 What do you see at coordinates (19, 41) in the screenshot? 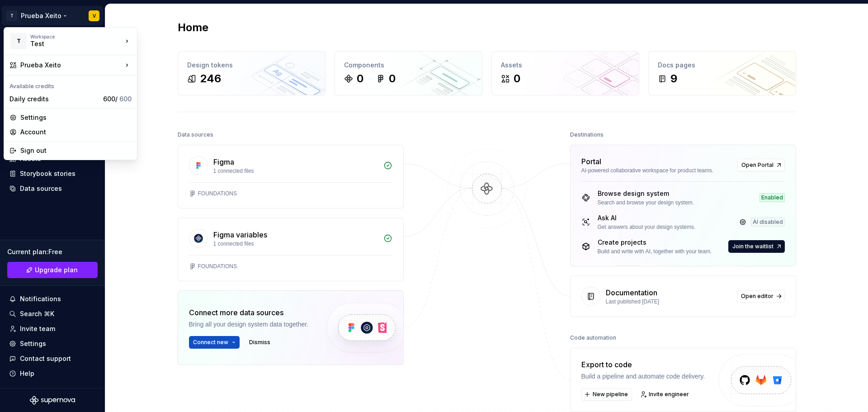
I see `div: T` at bounding box center [19, 41].